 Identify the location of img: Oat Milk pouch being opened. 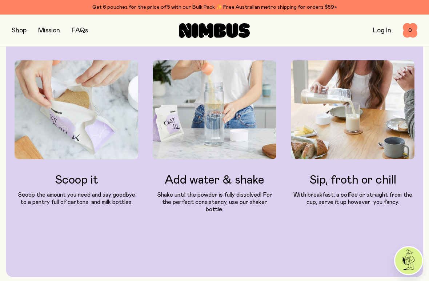
(76, 110).